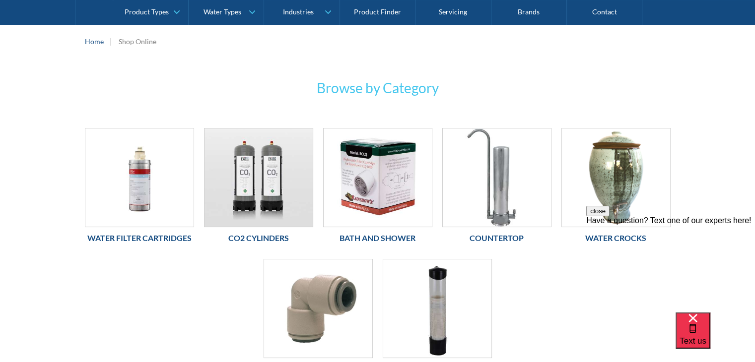  Describe the element at coordinates (437, 309) in the screenshot. I see `img: Accessories` at that location.